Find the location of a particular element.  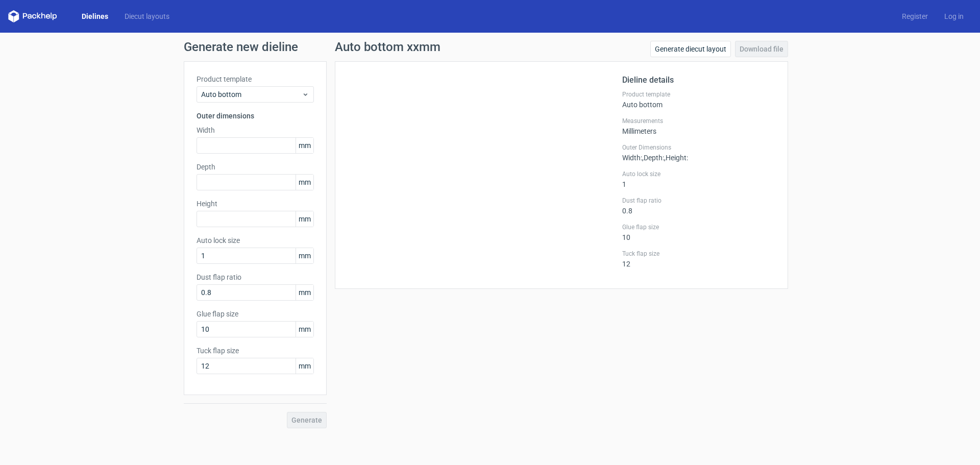

div: 12 is located at coordinates (699, 259).